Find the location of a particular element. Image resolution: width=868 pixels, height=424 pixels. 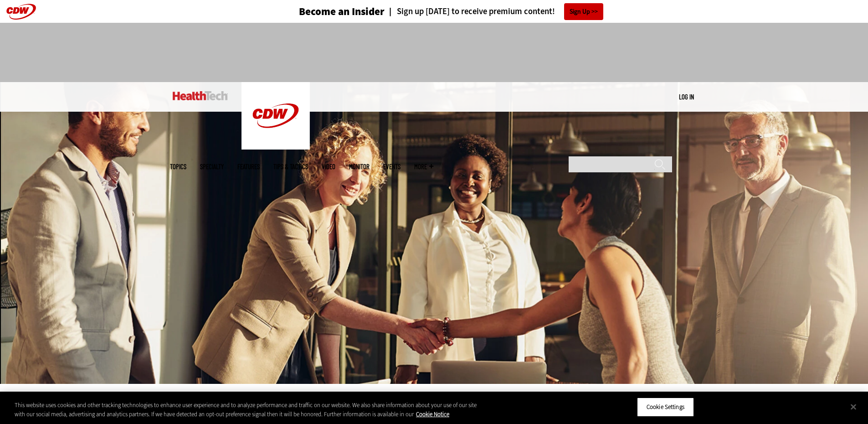

a: CDW is located at coordinates (276, 147).